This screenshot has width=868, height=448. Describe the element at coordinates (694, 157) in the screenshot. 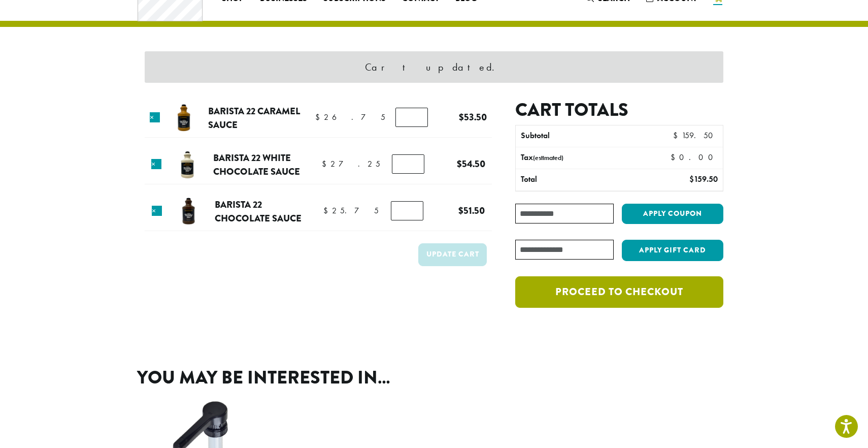

I see `bdi: 0.00` at that location.